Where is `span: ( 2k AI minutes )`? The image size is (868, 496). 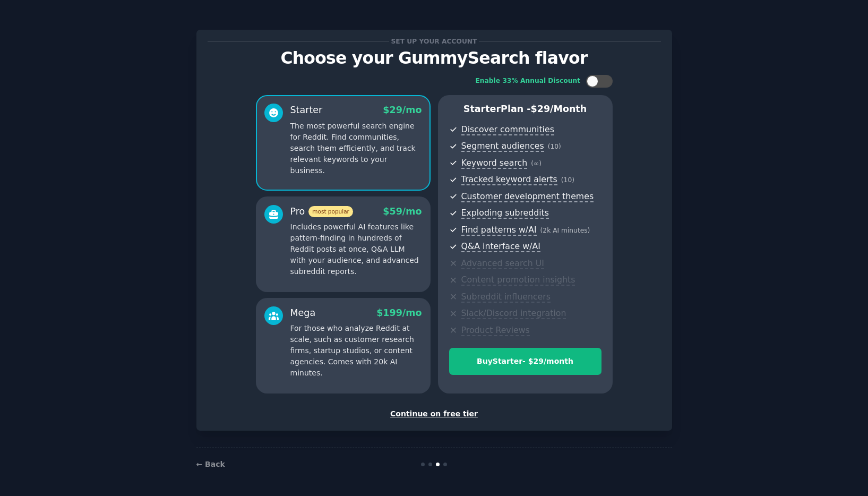 span: ( 2k AI minutes ) is located at coordinates (565, 230).